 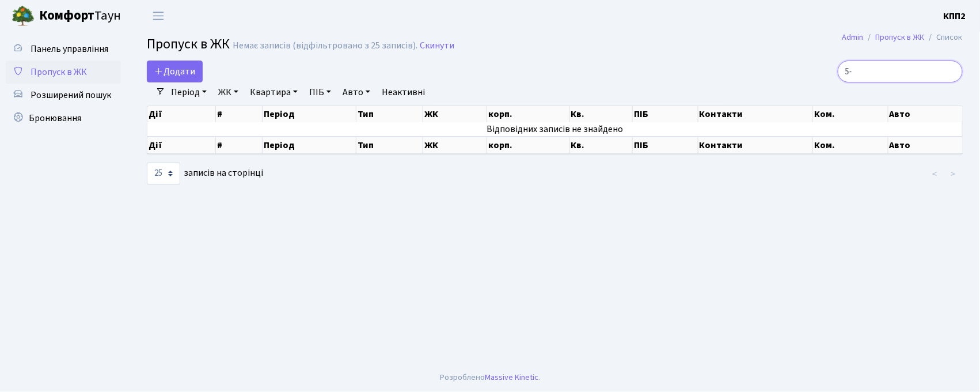 I want to click on span: Таун, so click(x=80, y=17).